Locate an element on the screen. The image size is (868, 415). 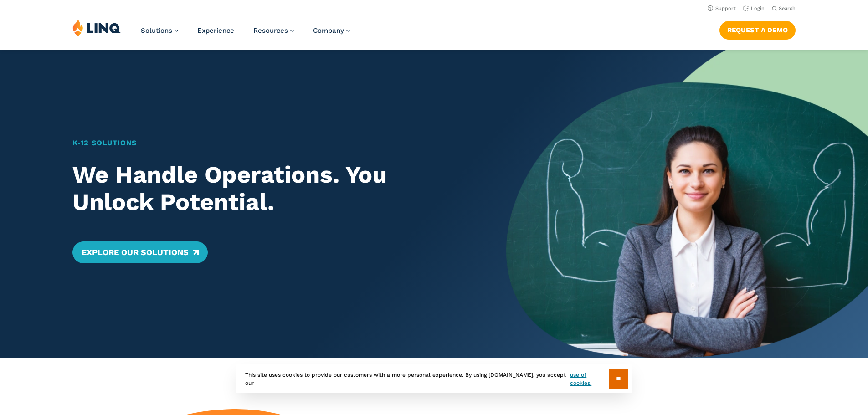
span: Resources is located at coordinates (271, 31).